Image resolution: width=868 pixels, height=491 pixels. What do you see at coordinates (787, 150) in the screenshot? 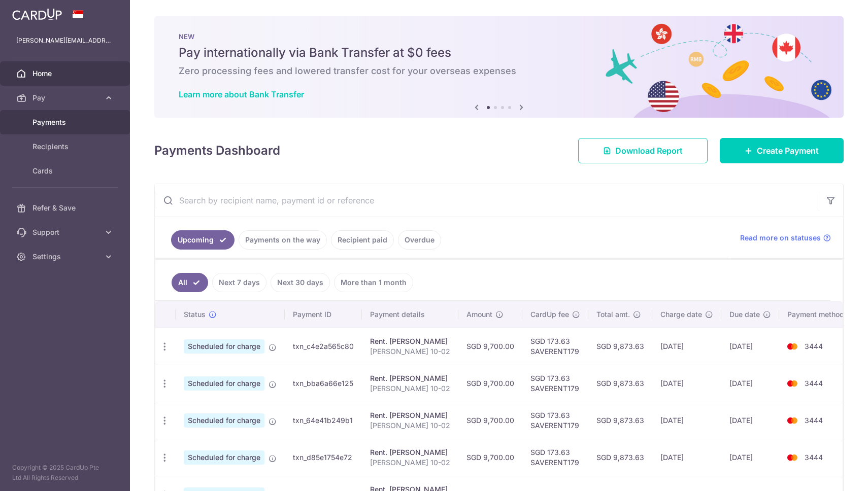
I see `span: Create Payment` at bounding box center [787, 150].